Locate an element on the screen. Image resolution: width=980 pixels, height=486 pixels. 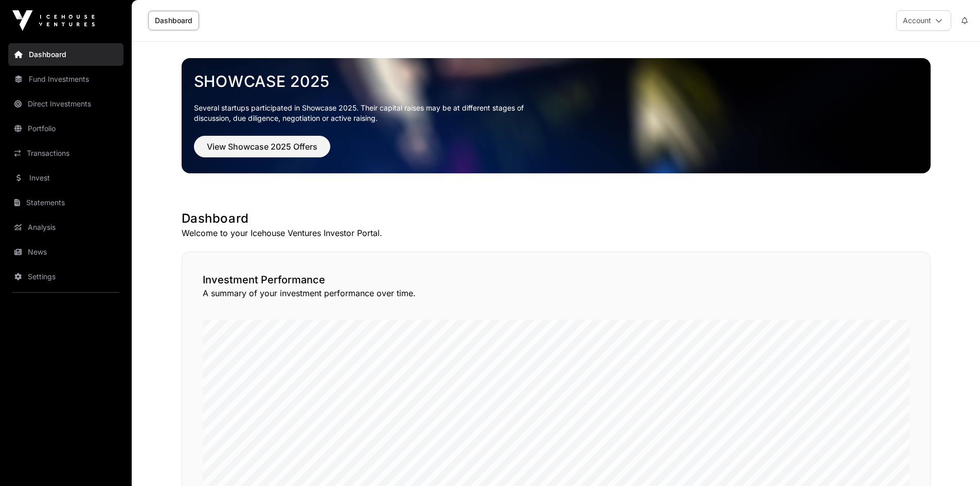
p: Several startups participated in Showcase 2025. Their capital raises may be at different stages o... is located at coordinates (367, 113).